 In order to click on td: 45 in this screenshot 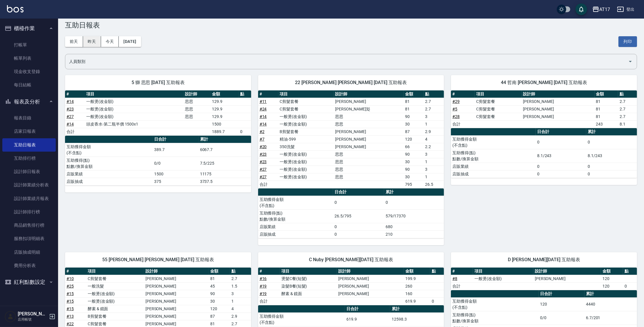, I will do `click(219, 286)`.